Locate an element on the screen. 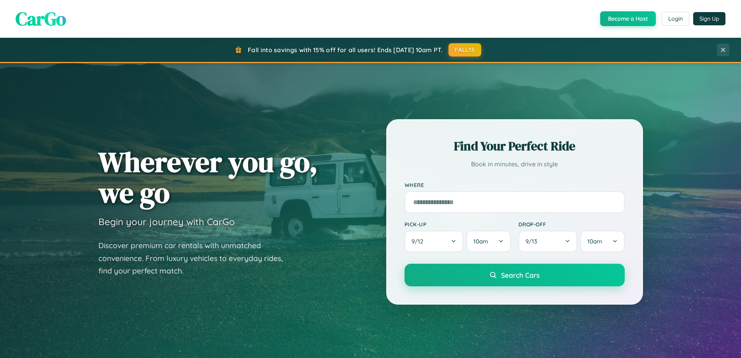 This screenshot has height=358, width=741. h2: Find Your Perfect Ride is located at coordinates (515, 146).